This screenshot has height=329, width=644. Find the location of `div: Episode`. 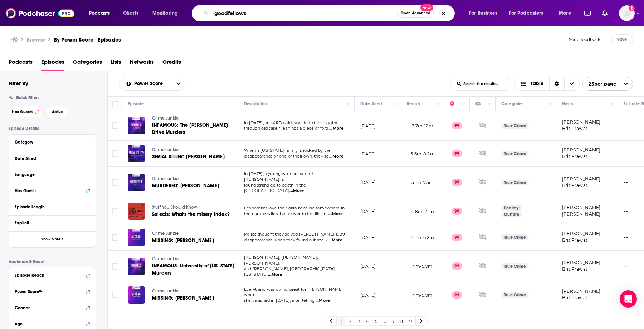

div: Episode is located at coordinates (136, 104).